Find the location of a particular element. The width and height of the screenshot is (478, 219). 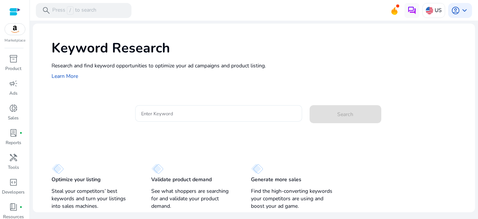

a: Learn More is located at coordinates (65, 76).